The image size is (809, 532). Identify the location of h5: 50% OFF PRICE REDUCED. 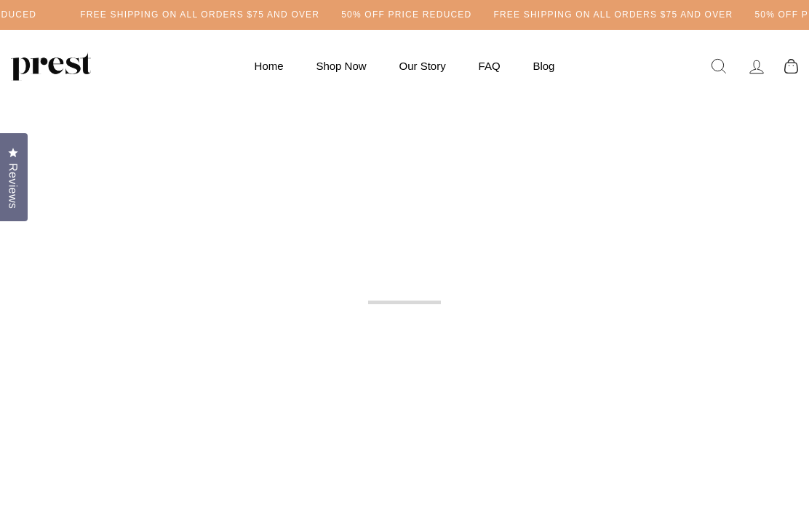
(406, 14).